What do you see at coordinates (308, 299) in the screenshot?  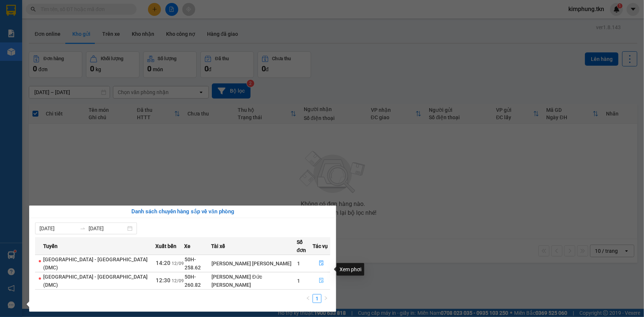 I see `button: left` at bounding box center [308, 299].